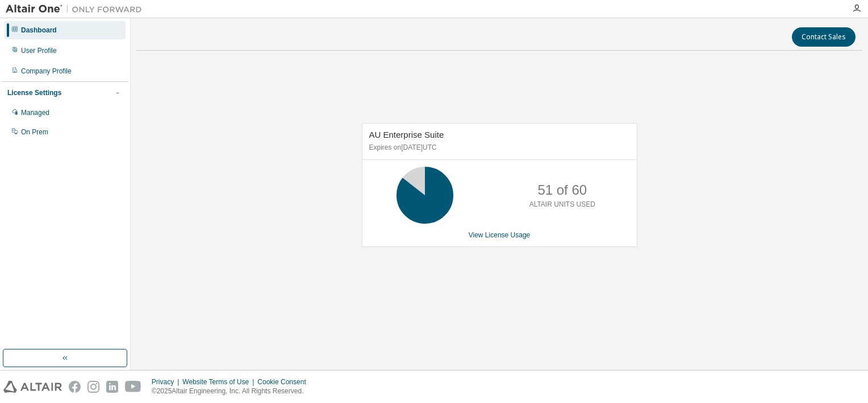 The height and width of the screenshot is (403, 868). What do you see at coordinates (38, 50) in the screenshot?
I see `div: User Profile` at bounding box center [38, 50].